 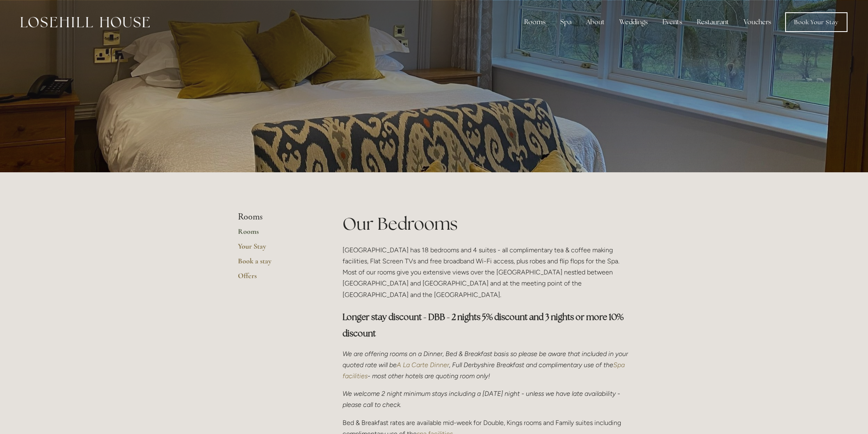 I want to click on a: Offers, so click(x=277, y=279).